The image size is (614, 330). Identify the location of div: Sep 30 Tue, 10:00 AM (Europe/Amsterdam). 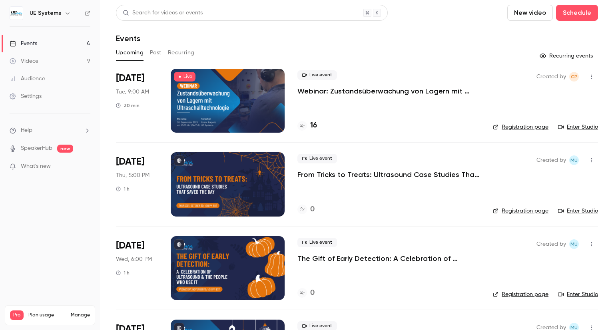
(137, 101).